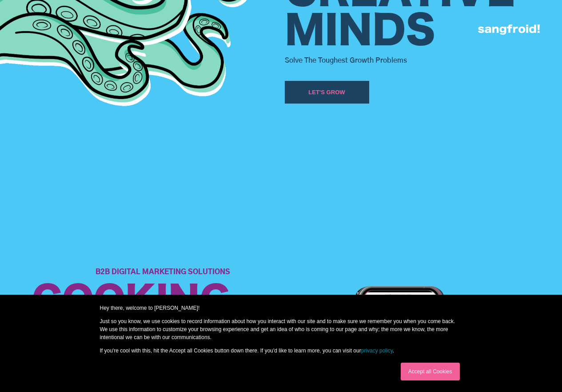 This screenshot has height=392, width=562. I want to click on a: Accept all Cookies, so click(430, 372).